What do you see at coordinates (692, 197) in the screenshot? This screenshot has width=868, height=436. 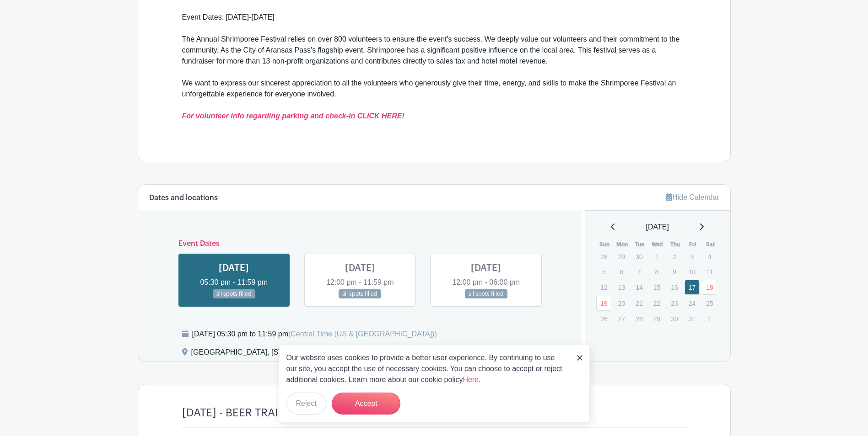 I see `a: Hide Calendar` at bounding box center [692, 197].